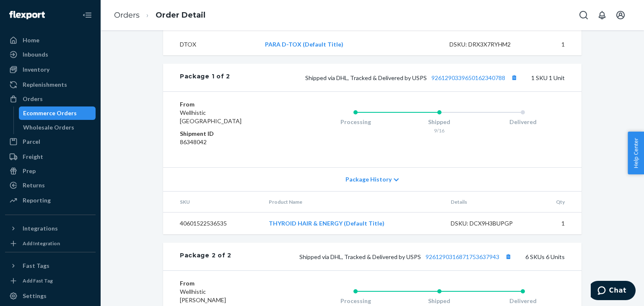 The height and width of the screenshot is (306, 644). I want to click on div: Home, so click(31, 40).